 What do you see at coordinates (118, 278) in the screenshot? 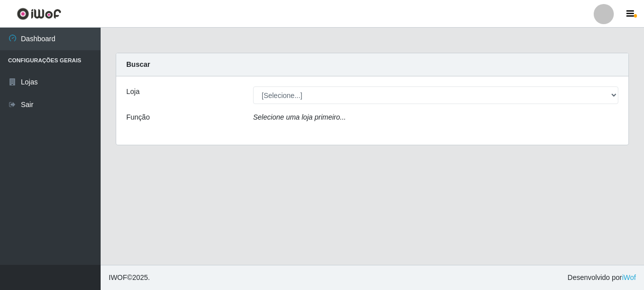
I see `span: IWOF` at bounding box center [118, 278].